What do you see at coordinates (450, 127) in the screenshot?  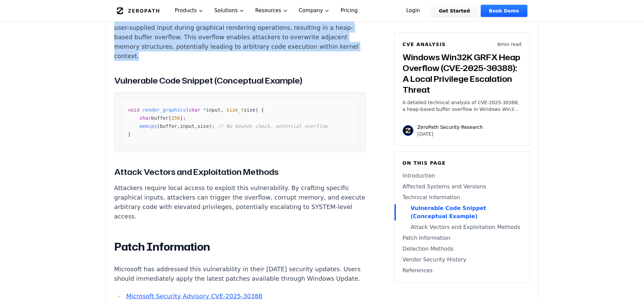 I see `p: ZeroPath Security Research` at bounding box center [450, 127].